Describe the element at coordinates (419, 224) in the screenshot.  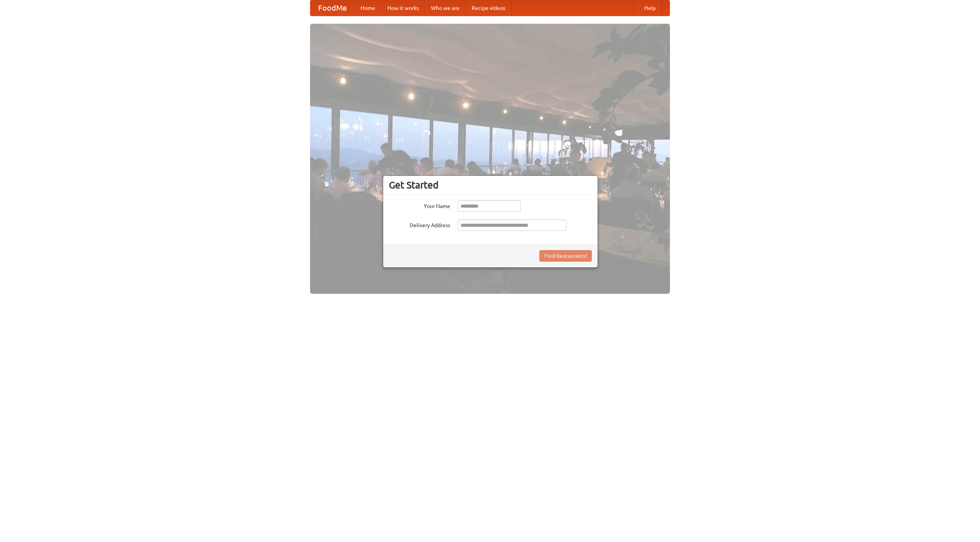
I see `label: Delivery Address` at that location.